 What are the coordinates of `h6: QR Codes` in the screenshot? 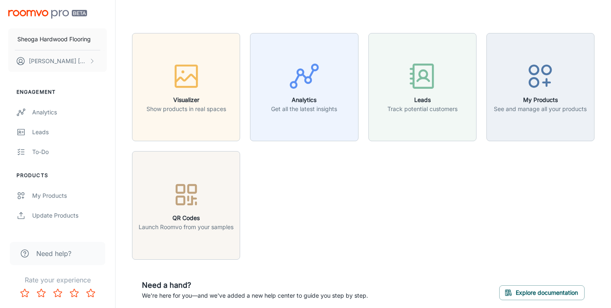 It's located at (186, 218).